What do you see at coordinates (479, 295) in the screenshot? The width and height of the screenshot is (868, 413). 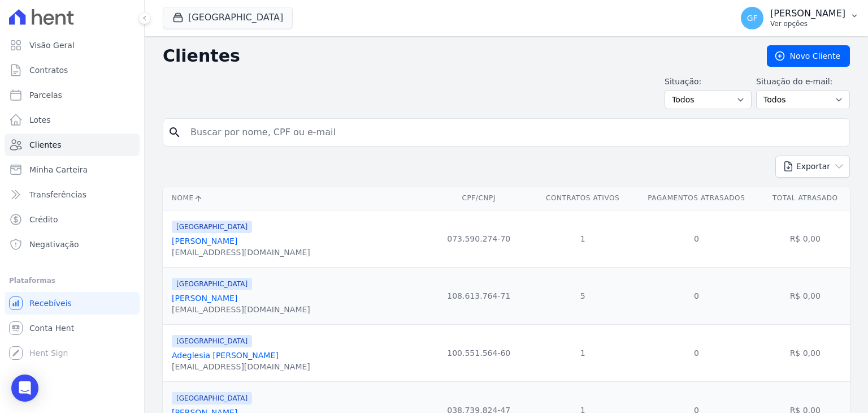 I see `td: 108.613.764-71` at bounding box center [479, 295].